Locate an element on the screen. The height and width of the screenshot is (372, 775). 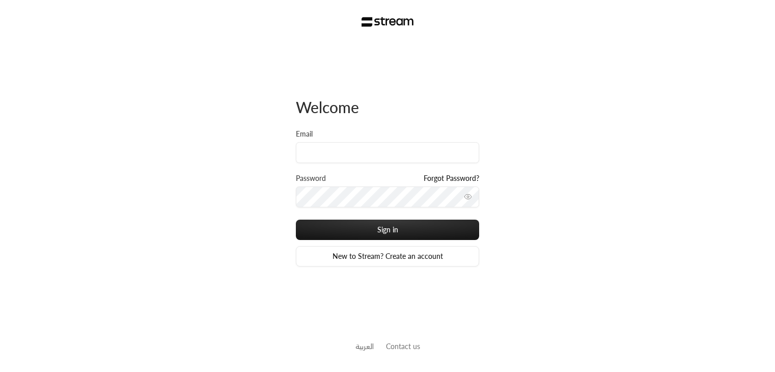
label: Email is located at coordinates (304, 134).